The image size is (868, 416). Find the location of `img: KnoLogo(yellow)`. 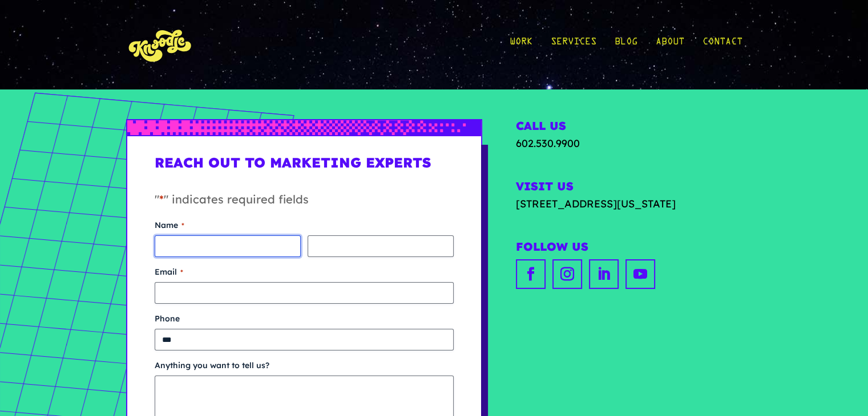

img: KnoLogo(yellow) is located at coordinates (161, 44).